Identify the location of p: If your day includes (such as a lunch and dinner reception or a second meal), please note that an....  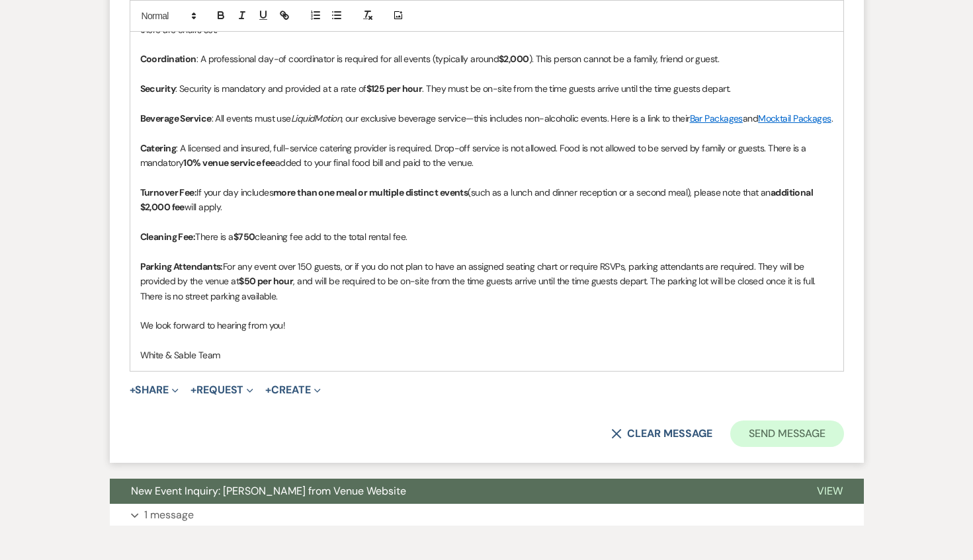
(486, 199).